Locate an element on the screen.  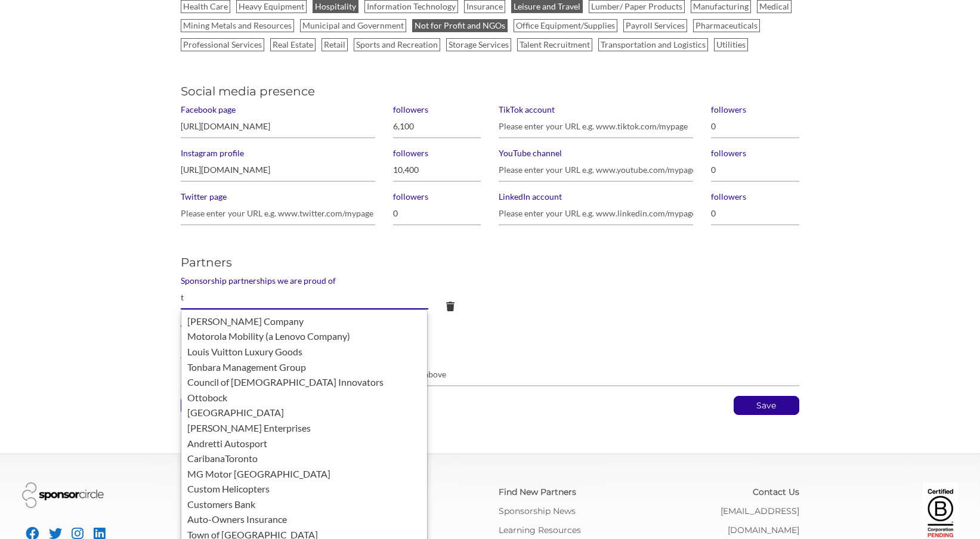
label: Municipal and Government is located at coordinates (353, 25).